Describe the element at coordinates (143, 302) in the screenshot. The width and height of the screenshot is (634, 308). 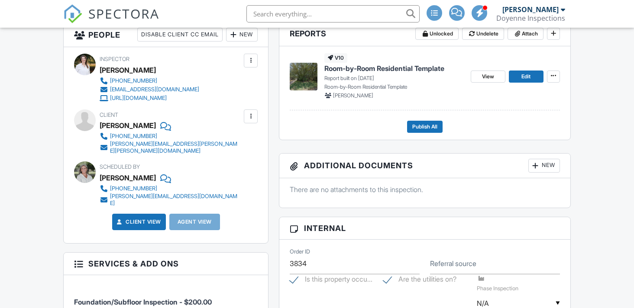
I see `span: Foundation/Subfloor Inspection - $200.00` at that location.